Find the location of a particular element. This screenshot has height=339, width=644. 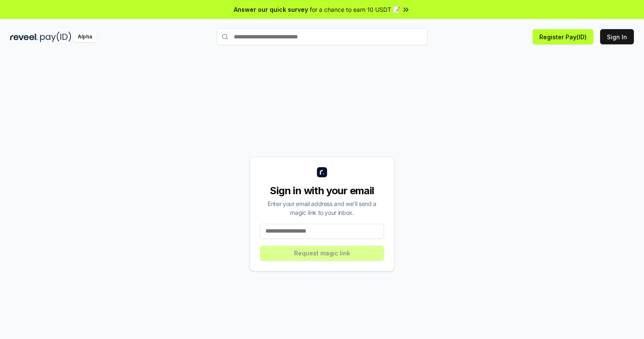

div: Alpha is located at coordinates (85, 37).